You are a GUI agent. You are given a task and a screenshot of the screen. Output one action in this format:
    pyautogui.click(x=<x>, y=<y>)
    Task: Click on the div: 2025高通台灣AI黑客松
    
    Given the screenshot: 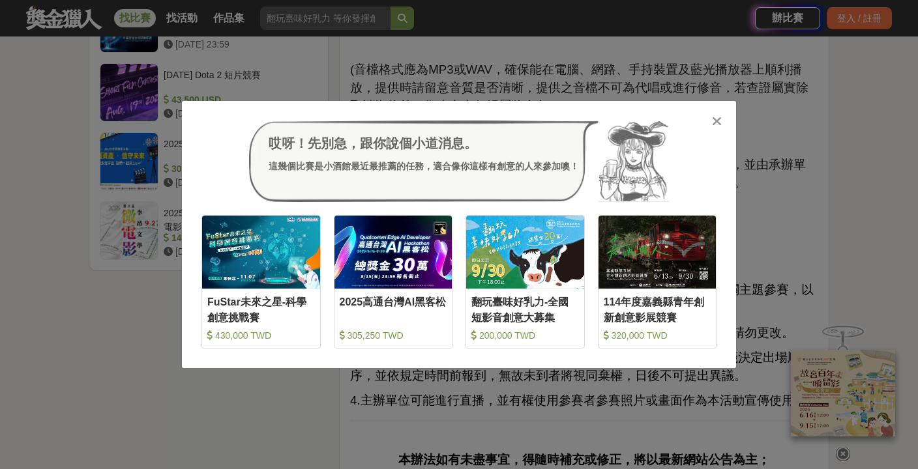 What is the action you would take?
    pyautogui.click(x=393, y=309)
    